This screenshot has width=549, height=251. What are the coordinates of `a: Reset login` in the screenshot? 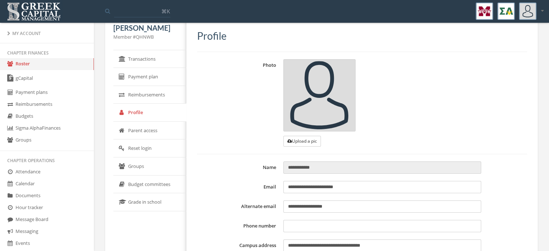 It's located at (150, 148).